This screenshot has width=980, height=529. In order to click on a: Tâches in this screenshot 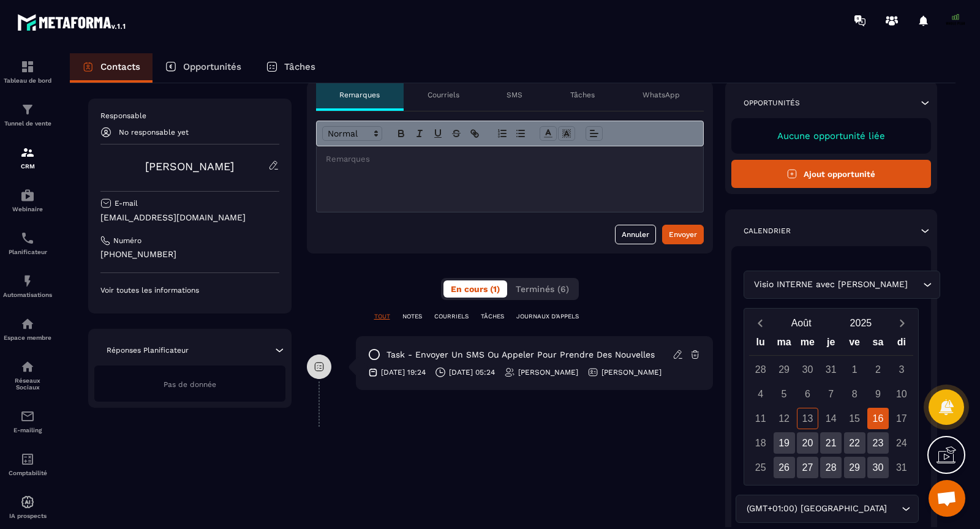, I will do `click(290, 68)`.